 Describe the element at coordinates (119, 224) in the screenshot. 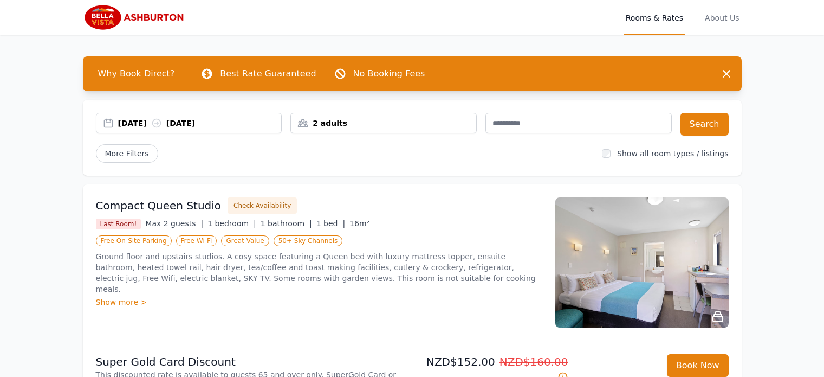

I see `span: Last Room!` at that location.